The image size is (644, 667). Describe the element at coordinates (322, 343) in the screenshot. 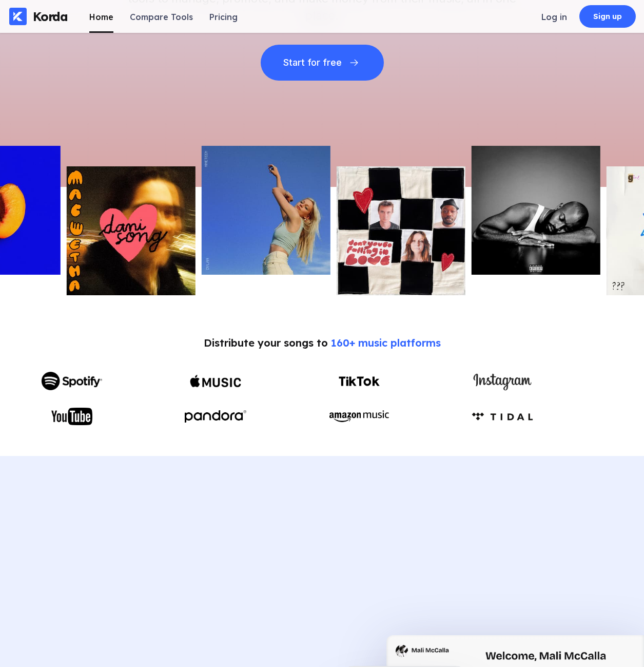

I see `div: Distribute your songs to` at that location.